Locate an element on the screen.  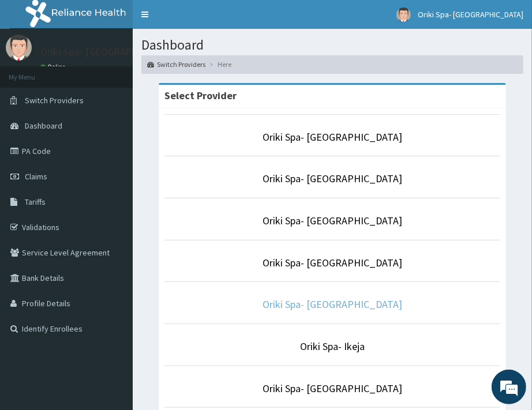
span: Dashboard is located at coordinates (43, 126).